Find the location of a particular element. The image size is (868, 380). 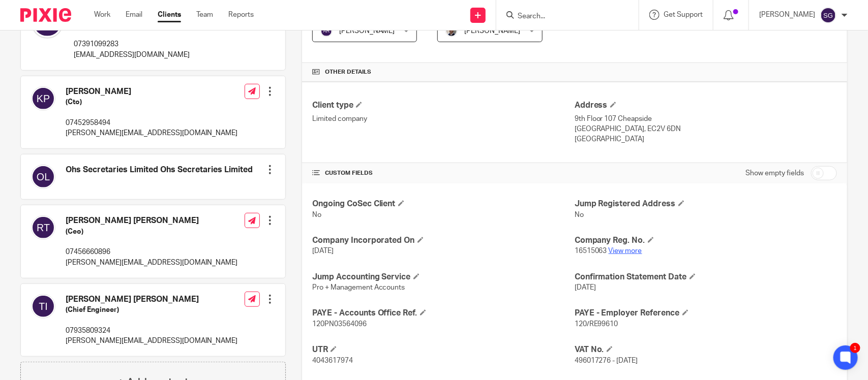

h4: Address is located at coordinates (706, 105).